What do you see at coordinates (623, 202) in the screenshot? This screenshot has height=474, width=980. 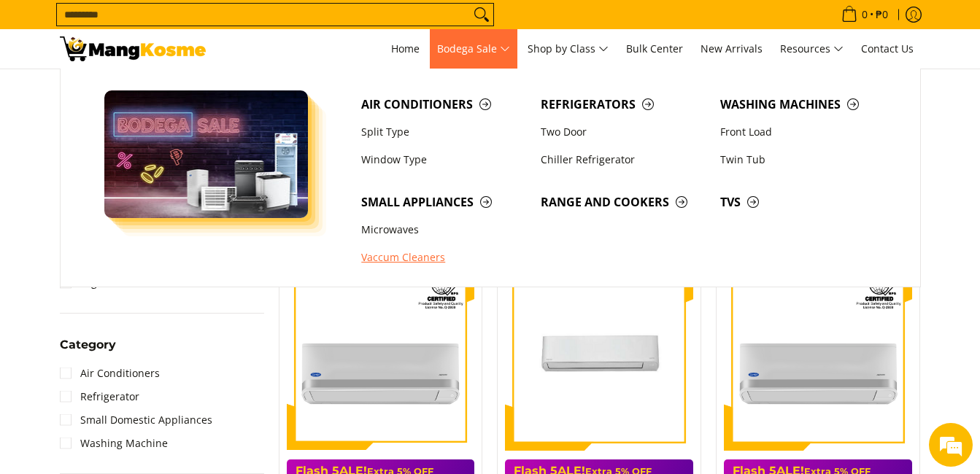 I see `a: Range and Cookers` at bounding box center [623, 202].